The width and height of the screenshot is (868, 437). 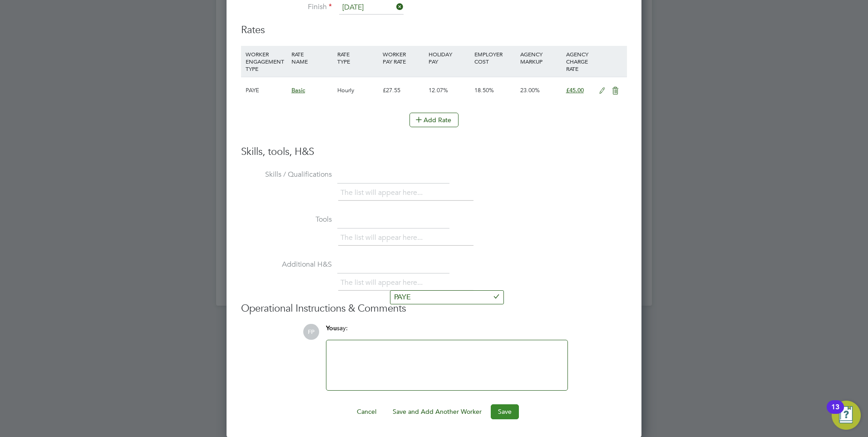 I want to click on button: Open Resource Center, 13 new notifications, so click(x=846, y=415).